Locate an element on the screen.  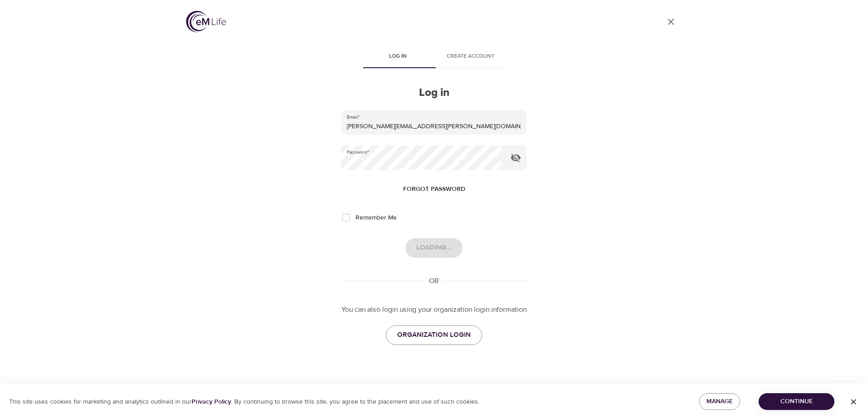
span: Manage is located at coordinates (719, 401).